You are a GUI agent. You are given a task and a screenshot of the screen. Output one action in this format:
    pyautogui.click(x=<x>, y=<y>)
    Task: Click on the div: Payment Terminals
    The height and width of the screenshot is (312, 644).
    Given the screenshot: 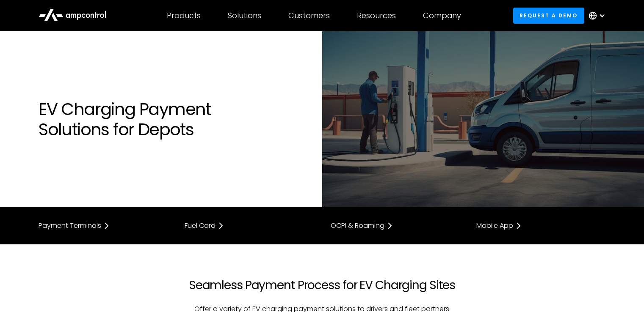 What is the action you would take?
    pyautogui.click(x=70, y=226)
    